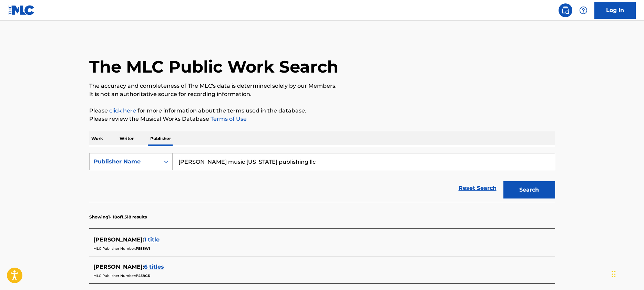  Describe the element at coordinates (529, 190) in the screenshot. I see `button: Search` at that location.